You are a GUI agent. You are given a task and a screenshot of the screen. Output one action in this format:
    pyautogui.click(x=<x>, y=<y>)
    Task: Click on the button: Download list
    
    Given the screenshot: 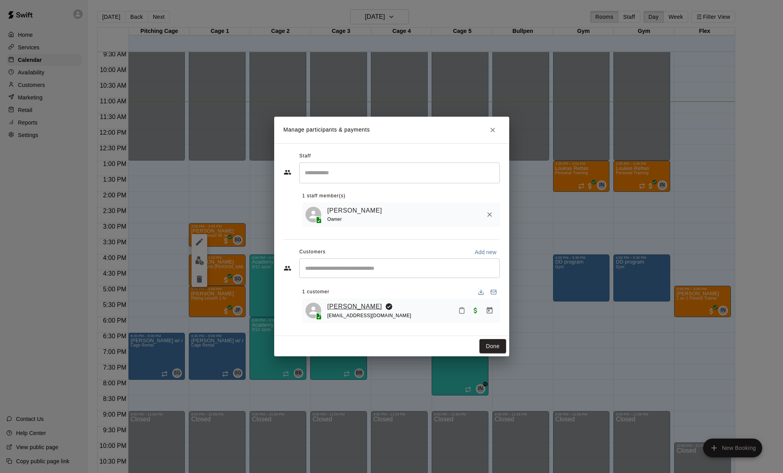 What is the action you would take?
    pyautogui.click(x=481, y=292)
    